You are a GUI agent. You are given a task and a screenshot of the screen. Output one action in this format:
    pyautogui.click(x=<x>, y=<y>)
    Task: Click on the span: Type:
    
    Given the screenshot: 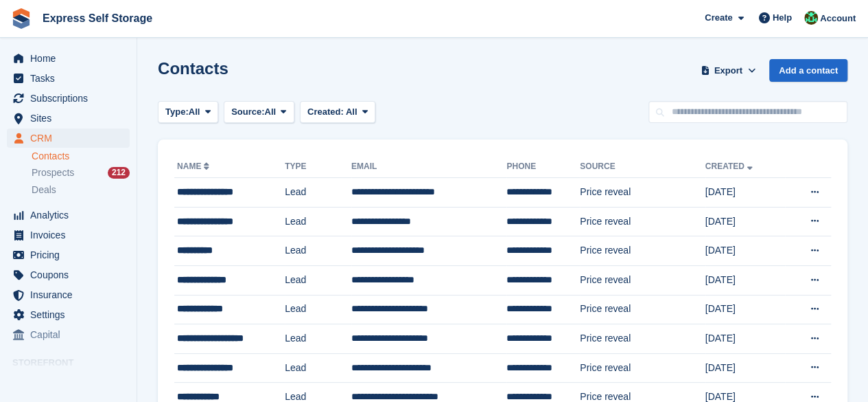 What is the action you would take?
    pyautogui.click(x=177, y=112)
    